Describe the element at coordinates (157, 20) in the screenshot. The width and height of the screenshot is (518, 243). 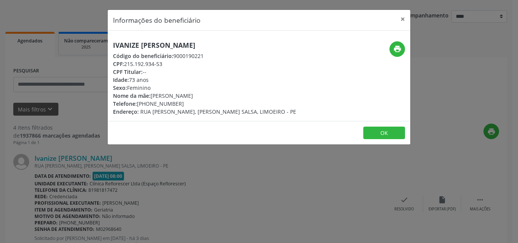
I see `h5: Informações do beneficiário` at that location.